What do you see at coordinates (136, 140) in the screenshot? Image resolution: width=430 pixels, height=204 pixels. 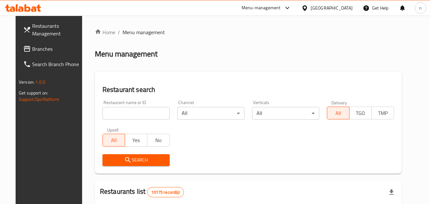 I see `span: Yes` at bounding box center [136, 140].